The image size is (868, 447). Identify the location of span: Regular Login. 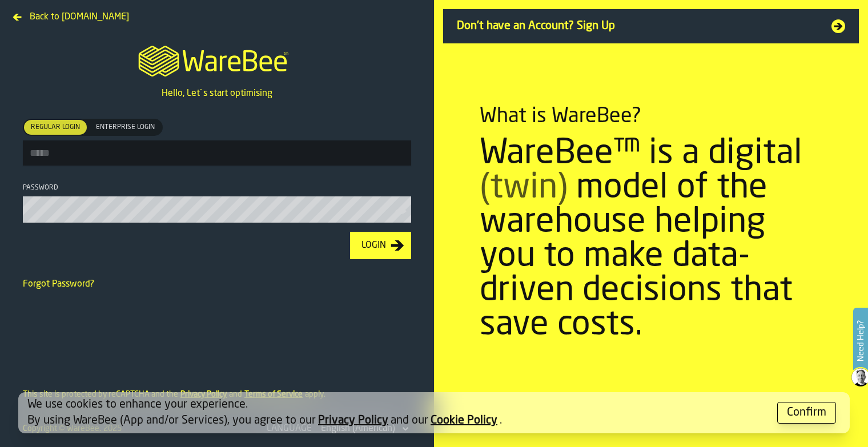
(55, 127).